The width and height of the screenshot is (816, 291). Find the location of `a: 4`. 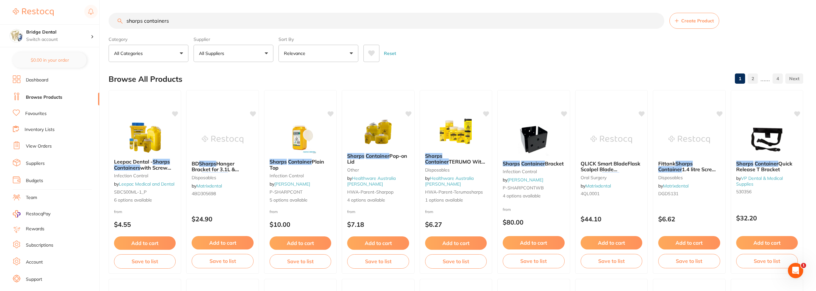

a: 4 is located at coordinates (778, 79).